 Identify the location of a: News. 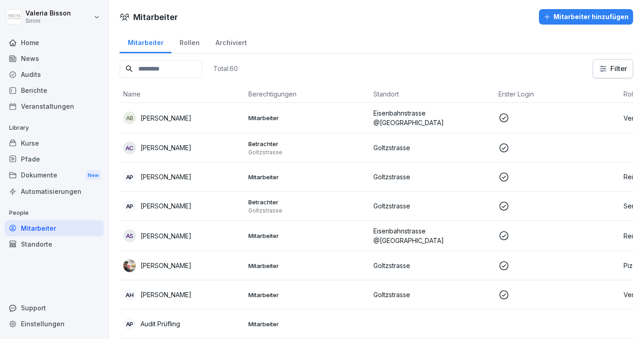
(54, 58).